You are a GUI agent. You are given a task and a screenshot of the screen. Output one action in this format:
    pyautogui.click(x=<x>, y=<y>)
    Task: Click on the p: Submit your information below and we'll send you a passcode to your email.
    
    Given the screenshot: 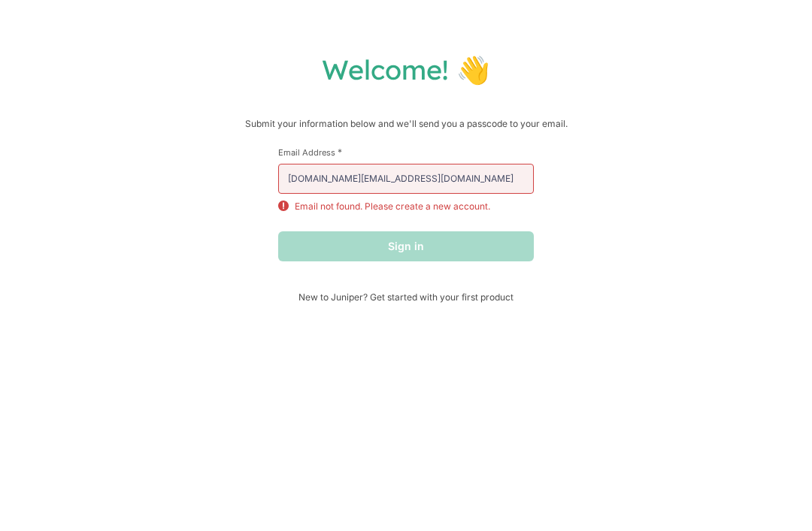 What is the action you would take?
    pyautogui.click(x=406, y=124)
    